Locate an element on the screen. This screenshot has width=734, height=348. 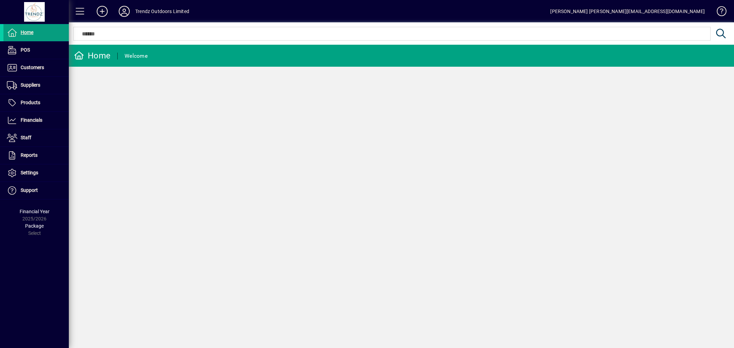
span: Staff is located at coordinates (26, 138).